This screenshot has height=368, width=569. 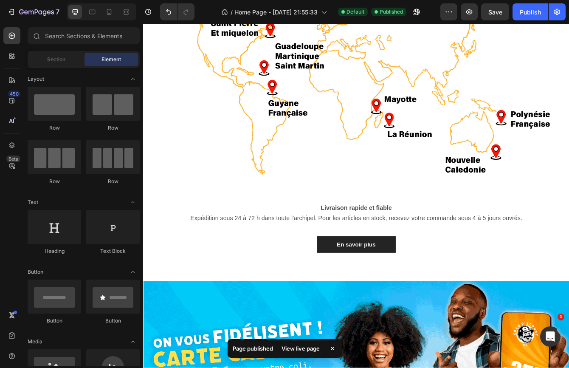 I want to click on button: 7, so click(x=33, y=12).